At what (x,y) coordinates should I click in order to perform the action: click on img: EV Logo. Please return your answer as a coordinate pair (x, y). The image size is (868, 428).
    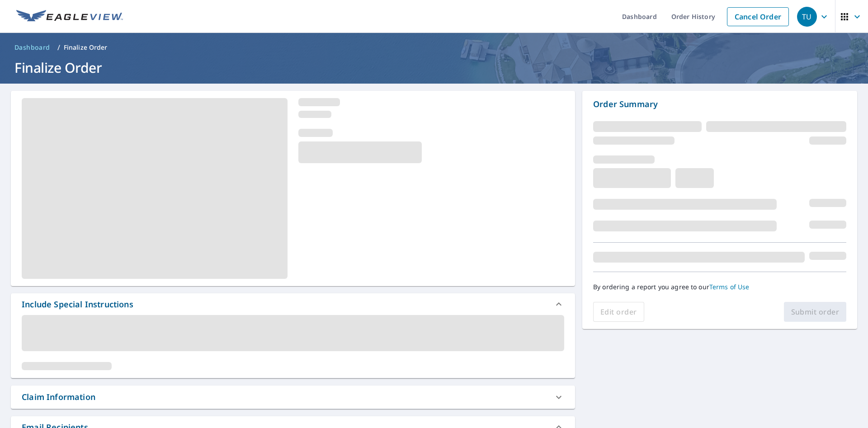
    Looking at the image, I should click on (70, 17).